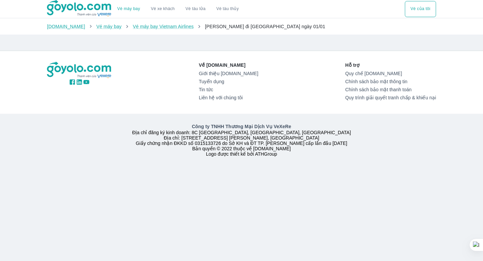 The height and width of the screenshot is (261, 483). I want to click on a: Vé xe khách, so click(163, 9).